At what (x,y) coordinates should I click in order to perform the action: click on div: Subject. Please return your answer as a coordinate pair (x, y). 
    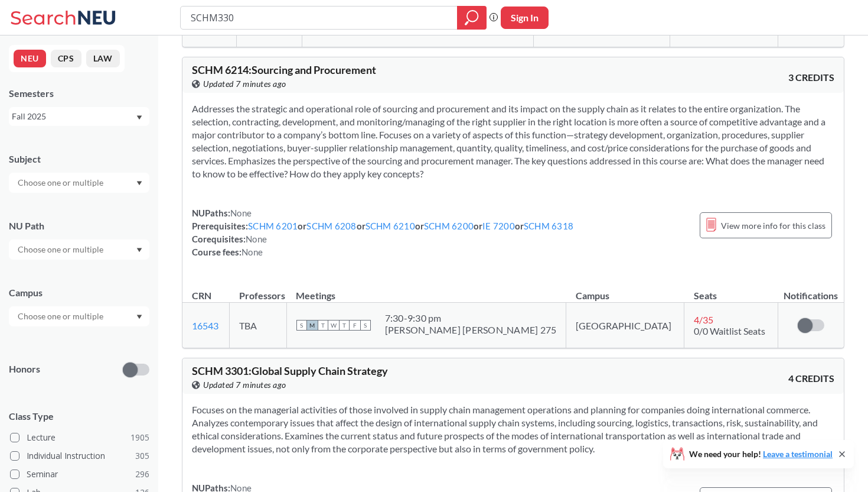
    Looking at the image, I should click on (79, 159).